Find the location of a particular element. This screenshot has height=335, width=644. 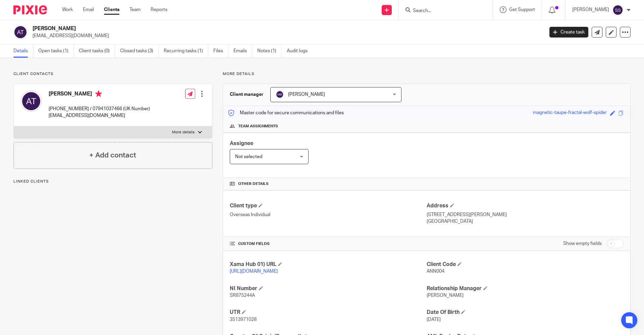

input: Search is located at coordinates (442, 11).